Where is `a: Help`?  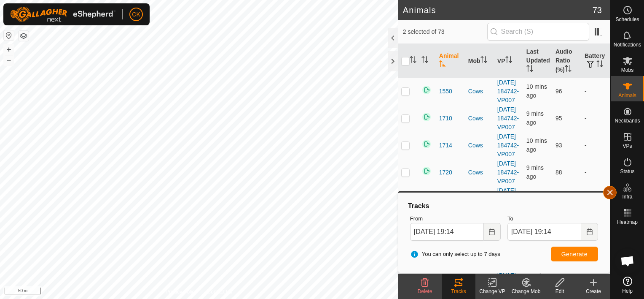
a: Help is located at coordinates (628, 285).